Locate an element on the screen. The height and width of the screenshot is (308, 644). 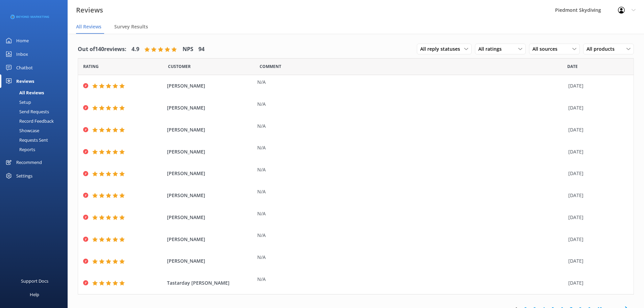
span: All sources is located at coordinates (547, 49).